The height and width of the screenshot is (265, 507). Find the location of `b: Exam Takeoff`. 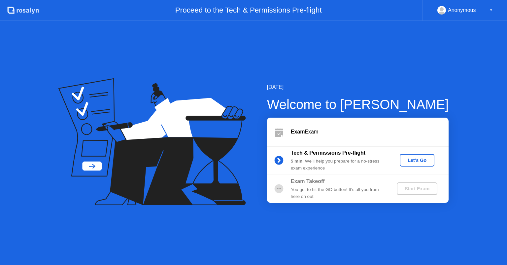

b: Exam Takeoff is located at coordinates (308, 181).